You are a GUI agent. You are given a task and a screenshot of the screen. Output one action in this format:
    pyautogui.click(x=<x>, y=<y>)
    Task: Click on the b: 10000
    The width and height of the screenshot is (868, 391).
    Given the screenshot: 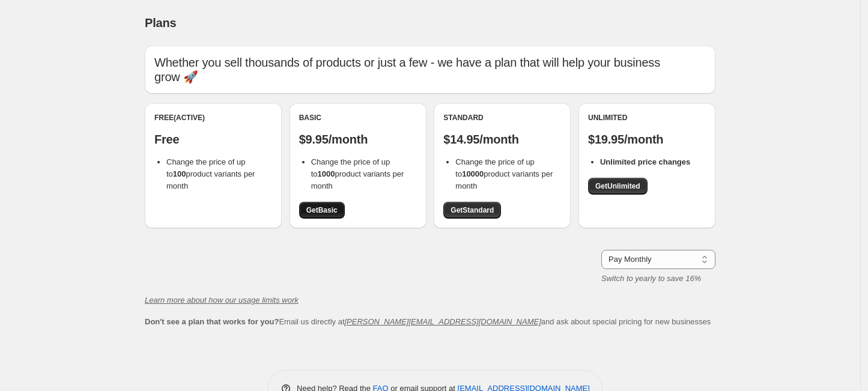 What is the action you would take?
    pyautogui.click(x=473, y=174)
    